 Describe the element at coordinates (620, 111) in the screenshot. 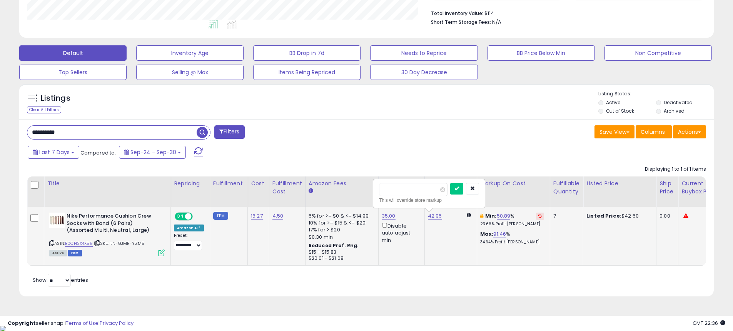

I see `label: Out of Stock` at that location.